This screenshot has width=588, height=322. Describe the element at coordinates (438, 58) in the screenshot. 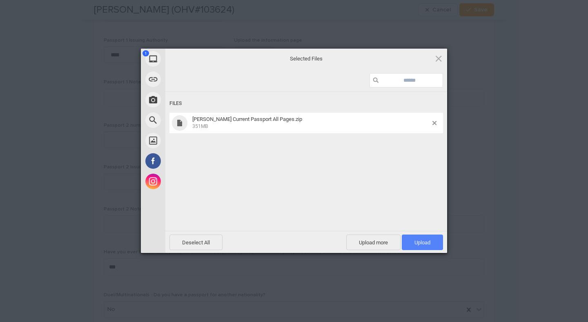

I see `span: Click here or hit ESC to close picker` at that location.